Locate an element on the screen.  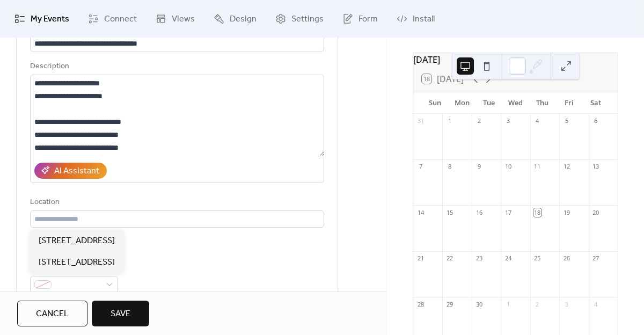
div: 20 is located at coordinates (596, 212).